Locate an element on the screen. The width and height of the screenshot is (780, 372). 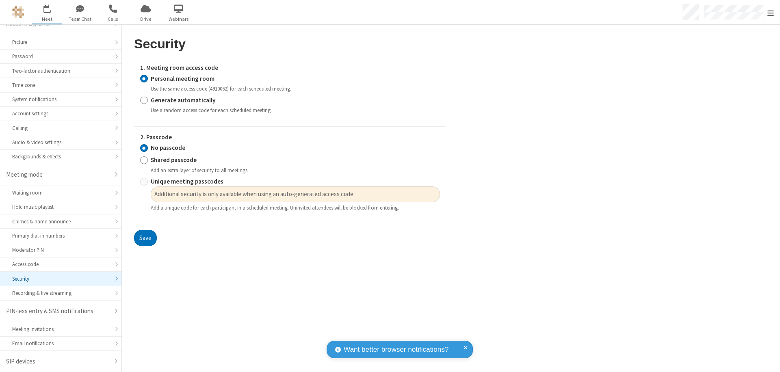
label: 2. Passcode is located at coordinates (290, 137).